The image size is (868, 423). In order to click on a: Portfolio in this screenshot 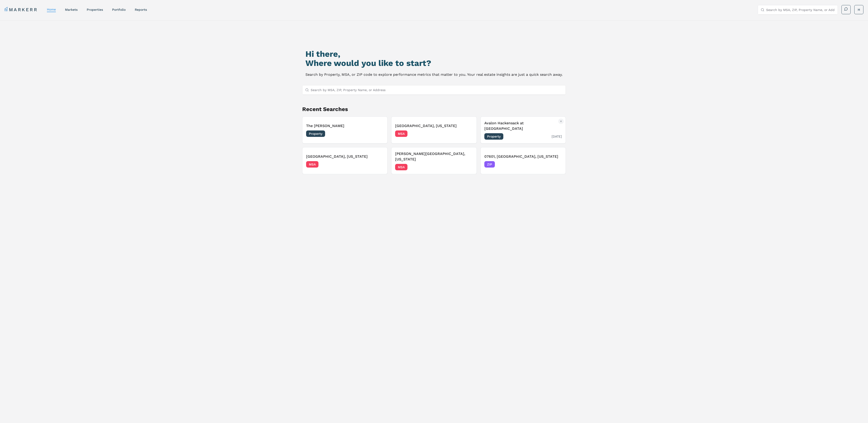, I will do `click(118, 9)`.